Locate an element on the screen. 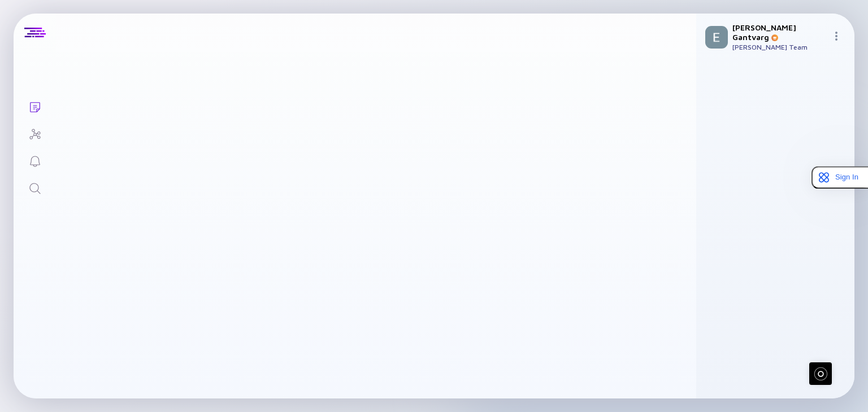 Image resolution: width=868 pixels, height=412 pixels. img: Menu is located at coordinates (836, 36).